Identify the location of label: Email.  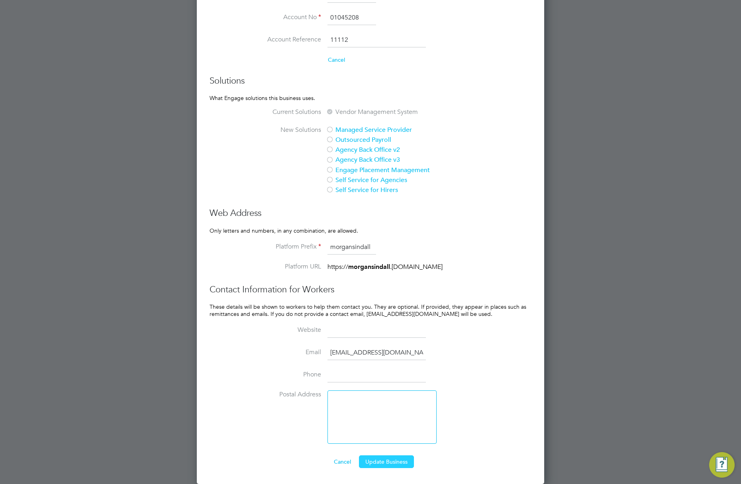
(281, 352).